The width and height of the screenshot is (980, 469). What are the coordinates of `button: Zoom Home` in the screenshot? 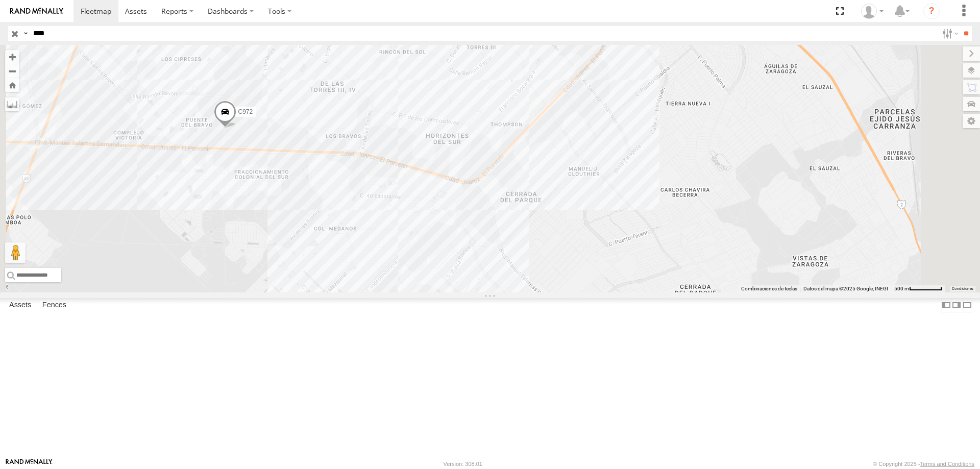 It's located at (12, 84).